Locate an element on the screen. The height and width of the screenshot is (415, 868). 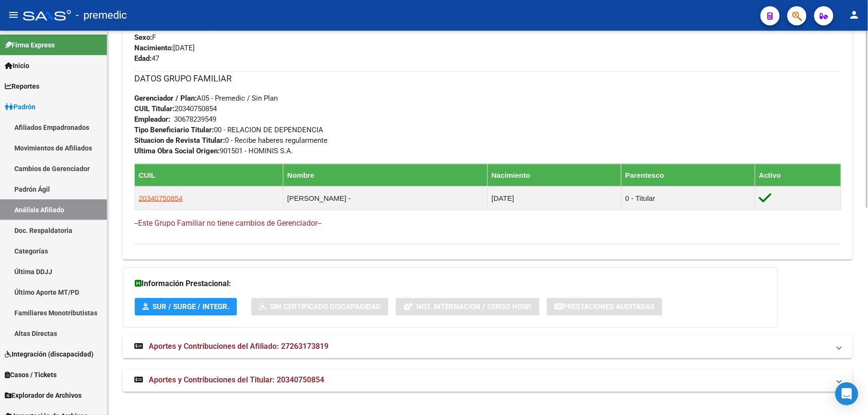
th: Nacimiento is located at coordinates (554, 175).